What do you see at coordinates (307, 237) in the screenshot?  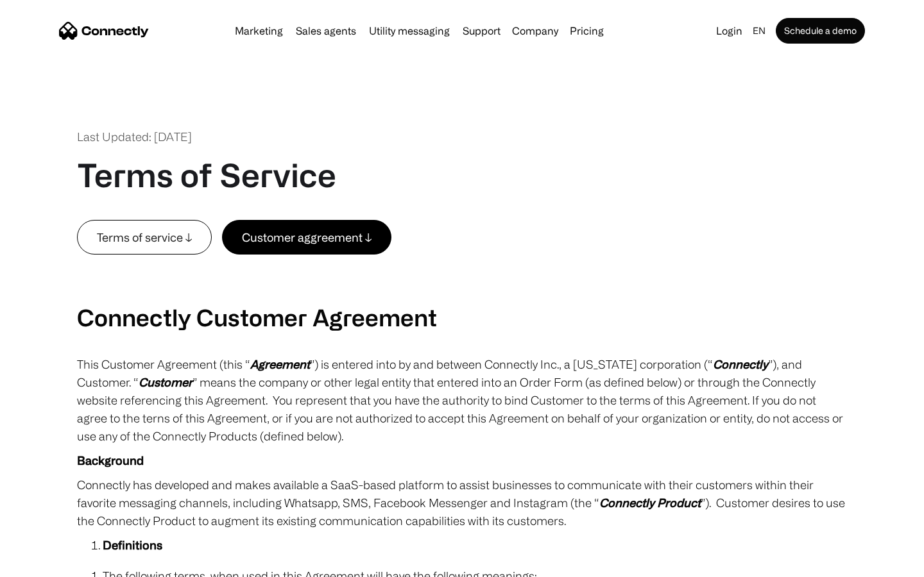 I see `div: Customer aggreement ↓` at bounding box center [307, 237].